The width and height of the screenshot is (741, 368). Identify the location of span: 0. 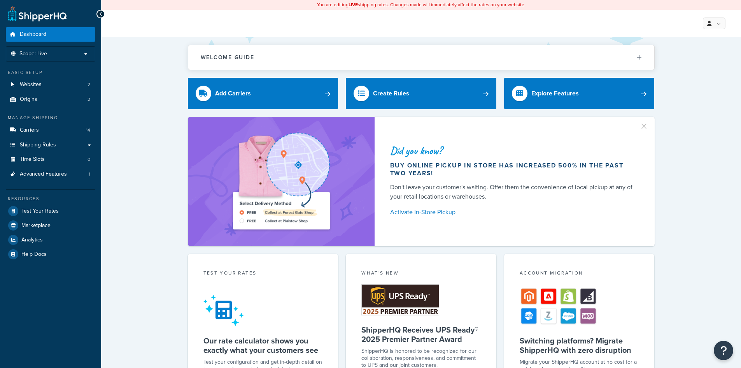
(89, 159).